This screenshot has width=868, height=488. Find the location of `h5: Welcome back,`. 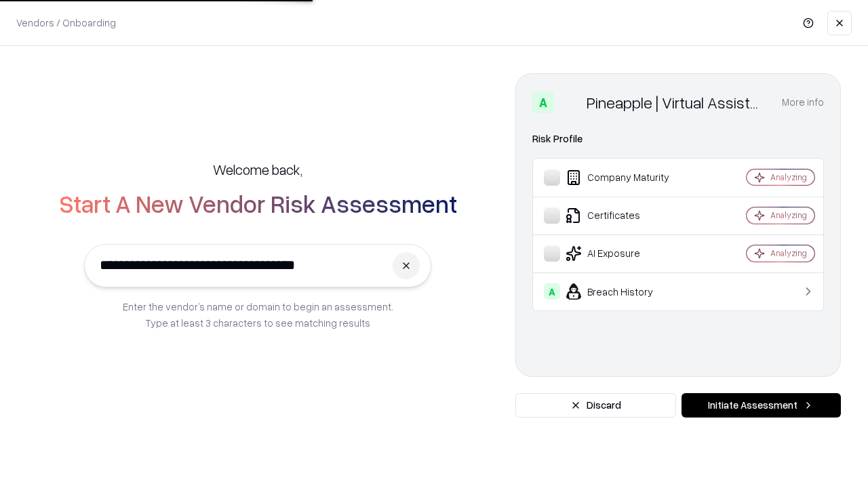

h5: Welcome back, is located at coordinates (258, 169).